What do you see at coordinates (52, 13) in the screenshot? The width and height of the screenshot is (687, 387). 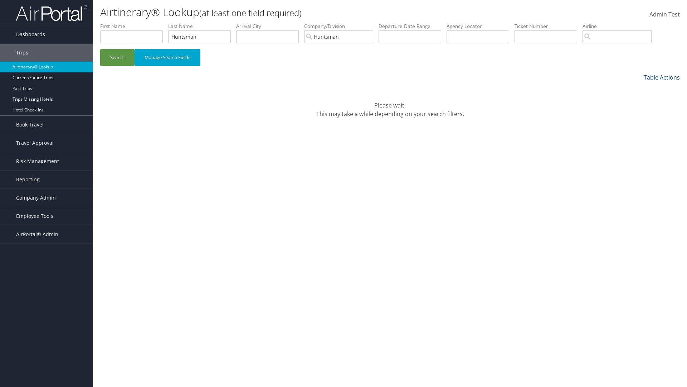 I see `img: airportal-logo.png` at bounding box center [52, 13].